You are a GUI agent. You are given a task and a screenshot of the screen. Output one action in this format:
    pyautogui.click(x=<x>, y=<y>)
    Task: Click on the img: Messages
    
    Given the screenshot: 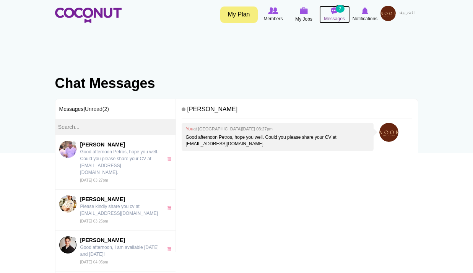 What is the action you would take?
    pyautogui.click(x=334, y=11)
    